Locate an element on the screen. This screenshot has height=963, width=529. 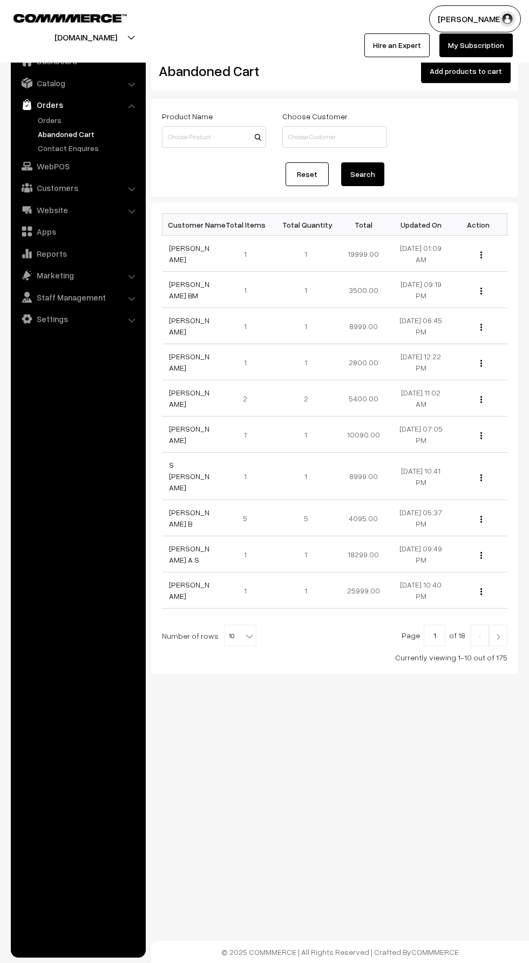
span: Page is located at coordinates (411, 635).